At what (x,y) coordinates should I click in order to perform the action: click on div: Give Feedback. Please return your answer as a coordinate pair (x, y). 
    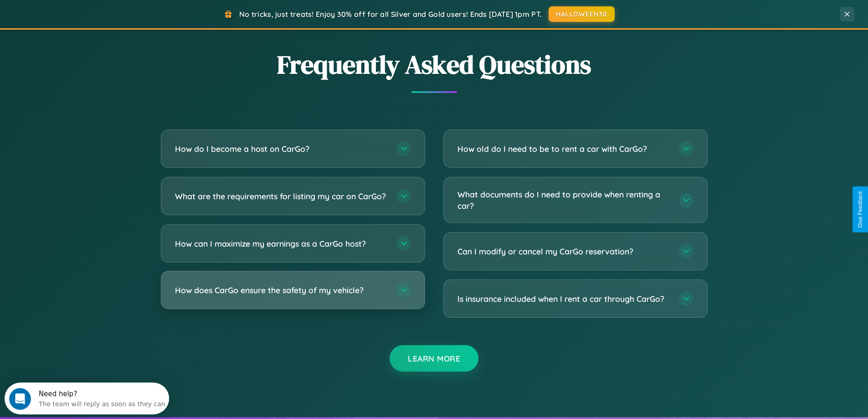
    Looking at the image, I should click on (860, 209).